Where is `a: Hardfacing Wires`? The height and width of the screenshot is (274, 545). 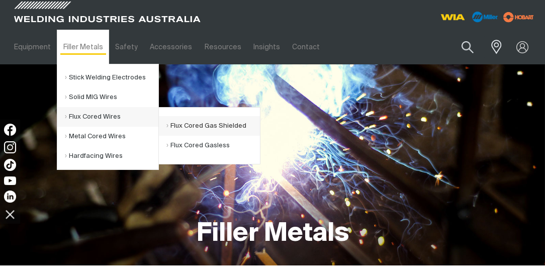
a: Hardfacing Wires is located at coordinates (112, 156).